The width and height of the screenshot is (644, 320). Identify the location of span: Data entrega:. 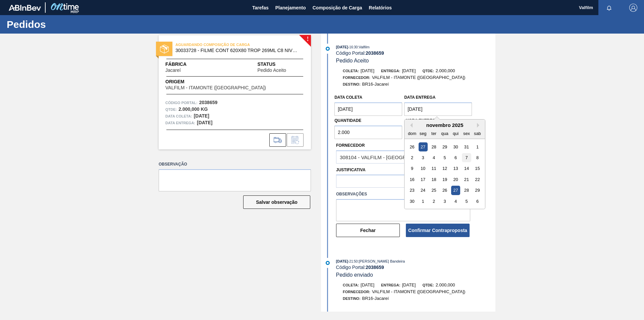
(180, 123).